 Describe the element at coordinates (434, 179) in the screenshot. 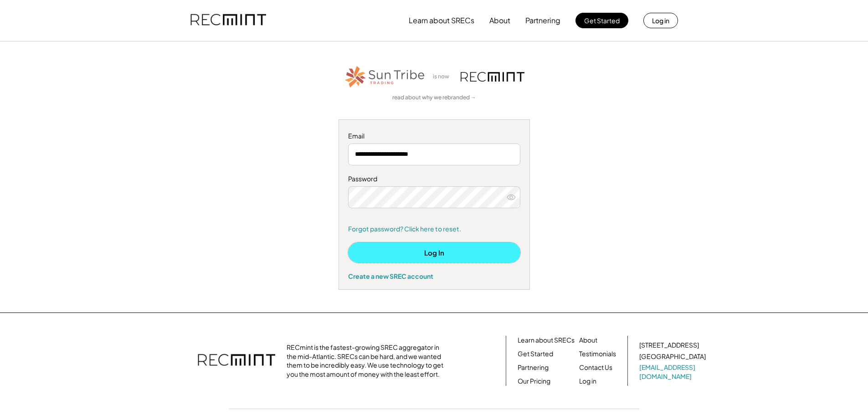

I see `div: Password` at that location.